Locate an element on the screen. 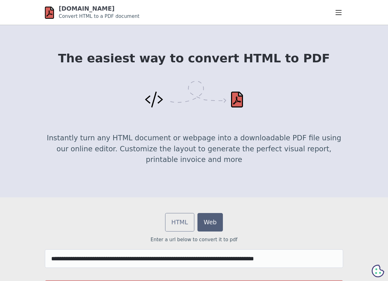 This screenshot has width=388, height=281. small: Convert HTML to a PDF document is located at coordinates (99, 16).